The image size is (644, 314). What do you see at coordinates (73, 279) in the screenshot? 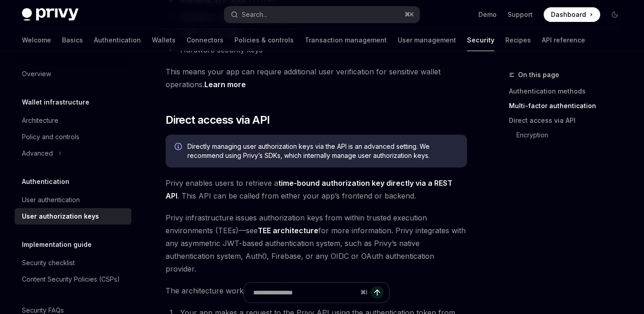
I see `a: Content Security Policies (CSPs)` at bounding box center [73, 279].